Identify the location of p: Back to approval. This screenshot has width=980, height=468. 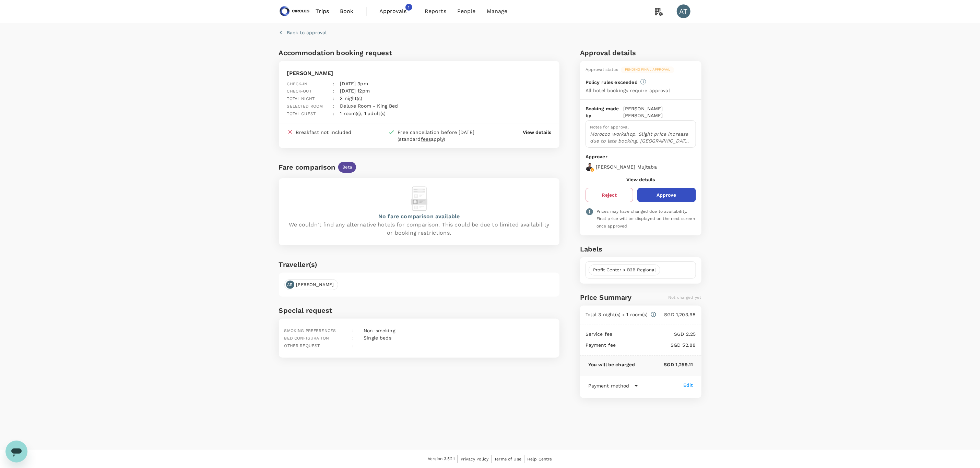
(307, 33).